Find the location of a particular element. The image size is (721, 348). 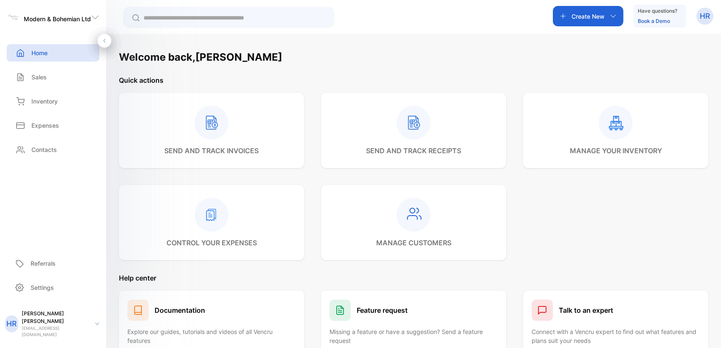

a: Book a Demo is located at coordinates (654, 21).